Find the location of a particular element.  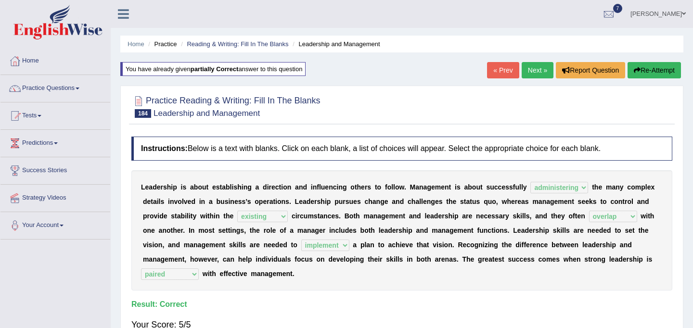

button: Re-Attempt is located at coordinates (654, 70).